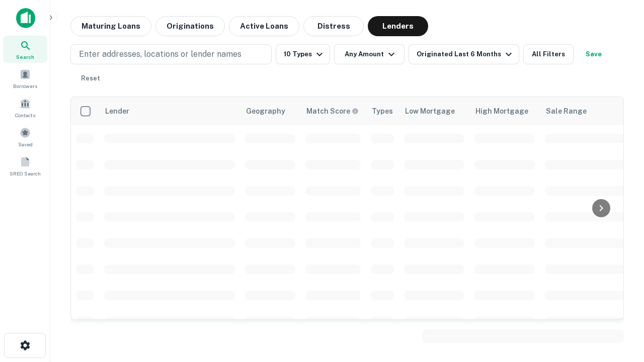 The height and width of the screenshot is (362, 644). Describe the element at coordinates (25, 49) in the screenshot. I see `div: Search` at that location.